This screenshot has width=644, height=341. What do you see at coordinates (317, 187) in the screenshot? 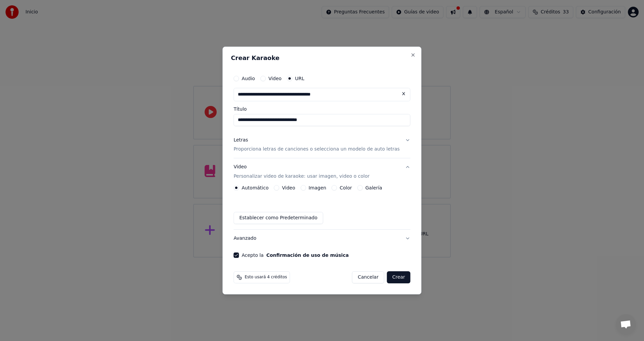
I see `label: Imagen` at bounding box center [317, 187].